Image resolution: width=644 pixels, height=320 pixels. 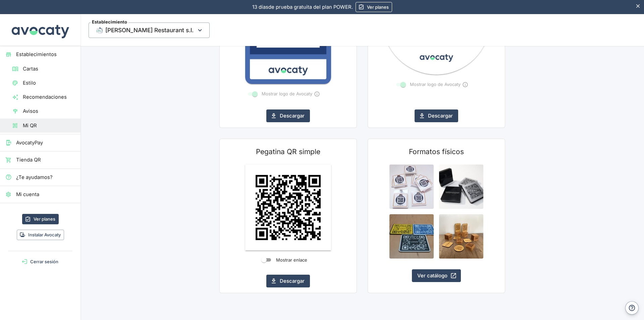 What do you see at coordinates (49, 69) in the screenshot?
I see `span: Cartas` at bounding box center [49, 69].